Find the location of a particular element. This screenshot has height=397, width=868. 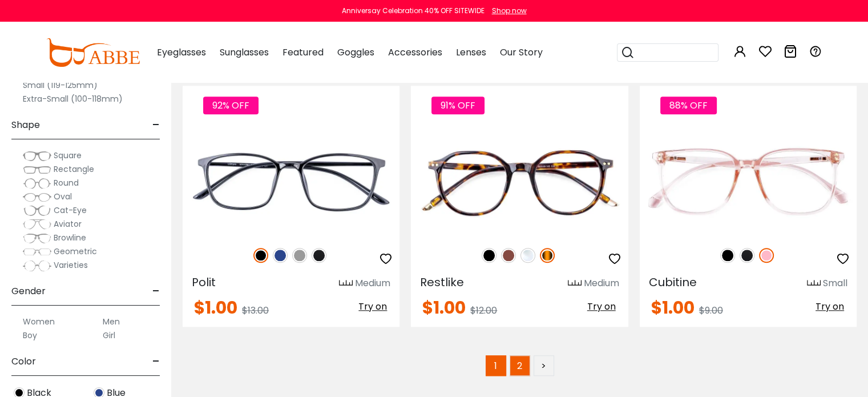

img: Black Polit - TR ,Universal Bridge Fit is located at coordinates (291, 181).